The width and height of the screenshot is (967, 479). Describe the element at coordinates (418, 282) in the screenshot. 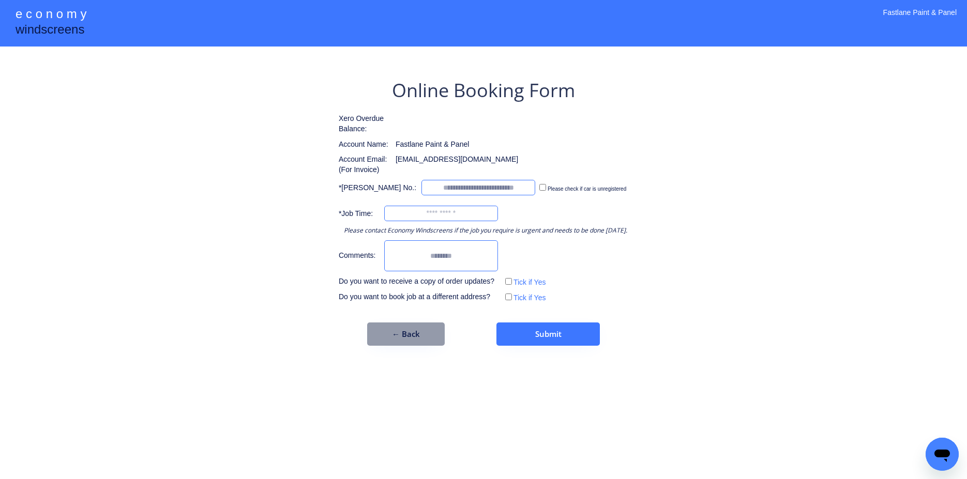

I see `div: Do you want to receive a copy of order updates?` at that location.